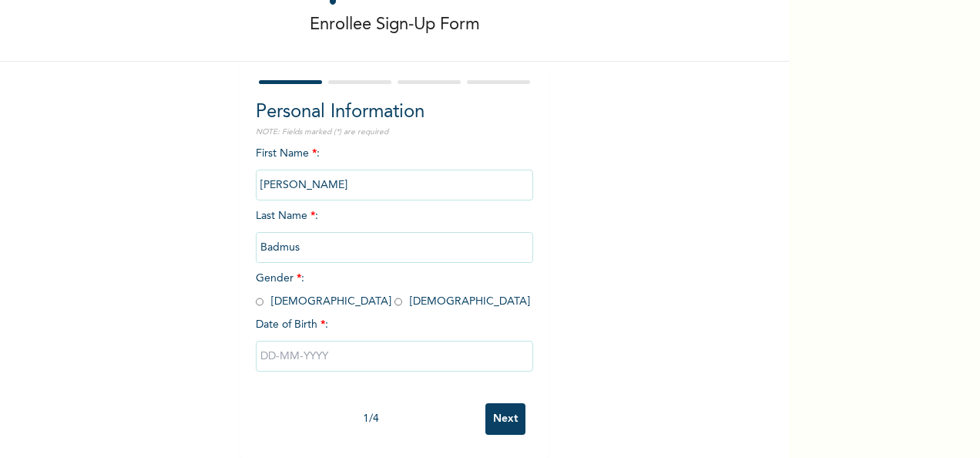  Describe the element at coordinates (395, 132) in the screenshot. I see `p: NOTE: Fields marked (*) are required` at that location.